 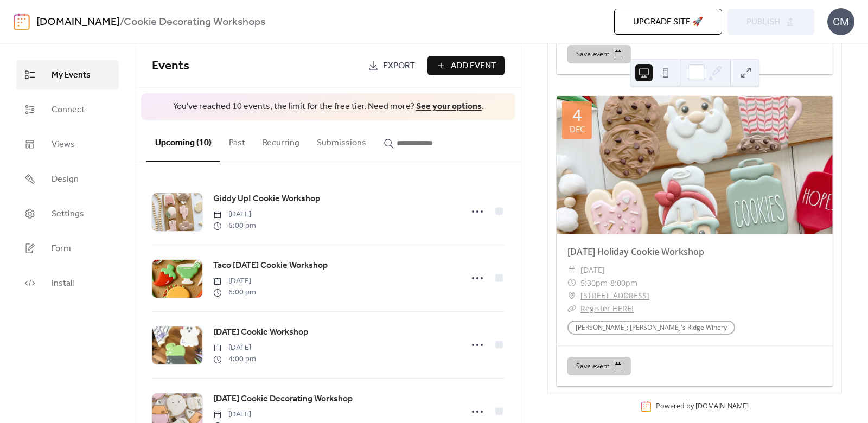 I want to click on button: Submissions, so click(x=341, y=140).